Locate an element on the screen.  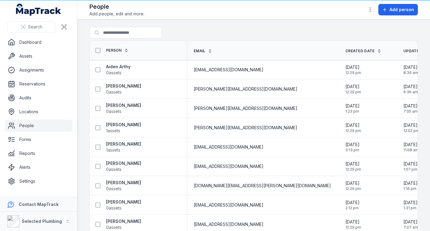
span: Add people, edit and more. is located at coordinates (117, 14).